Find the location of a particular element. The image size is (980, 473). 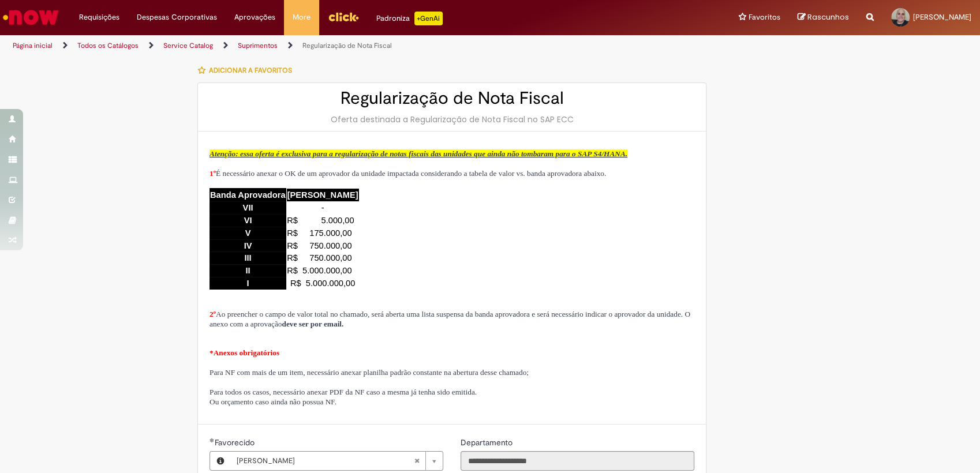

ul: Trilhas de página is located at coordinates (327, 45).